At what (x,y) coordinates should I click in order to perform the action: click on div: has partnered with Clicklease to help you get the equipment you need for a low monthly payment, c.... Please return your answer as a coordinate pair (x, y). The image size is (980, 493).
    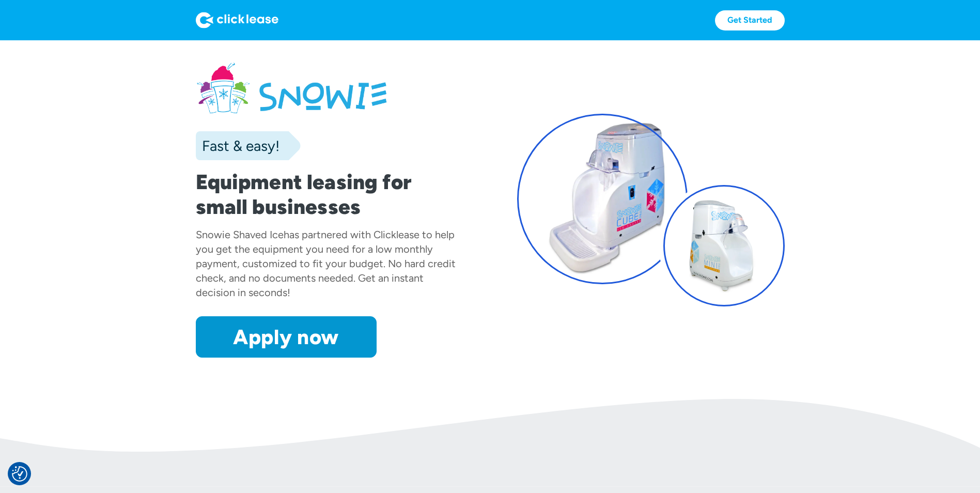
    Looking at the image, I should click on (325, 263).